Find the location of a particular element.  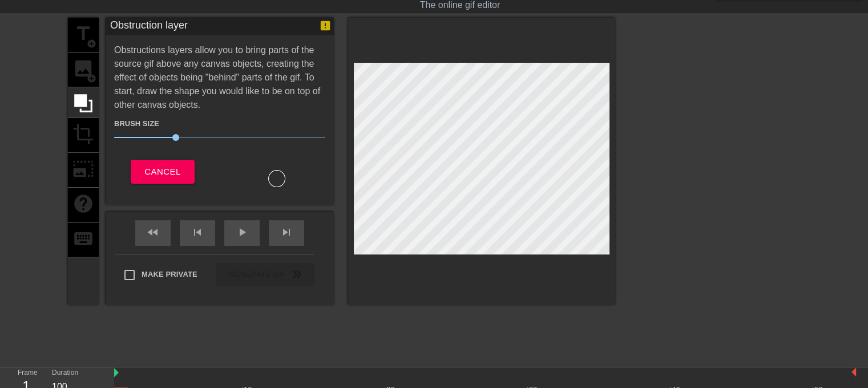

span: skip_next is located at coordinates (287, 232).